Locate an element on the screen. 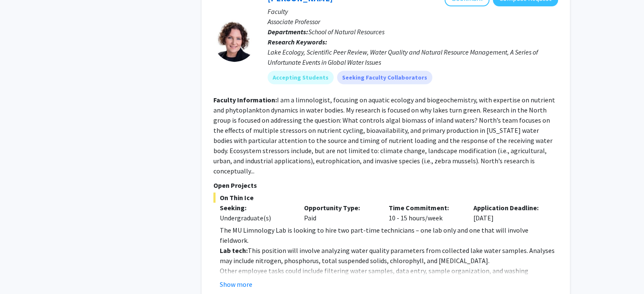 This screenshot has width=644, height=294. p: Open Projects is located at coordinates (385, 185).